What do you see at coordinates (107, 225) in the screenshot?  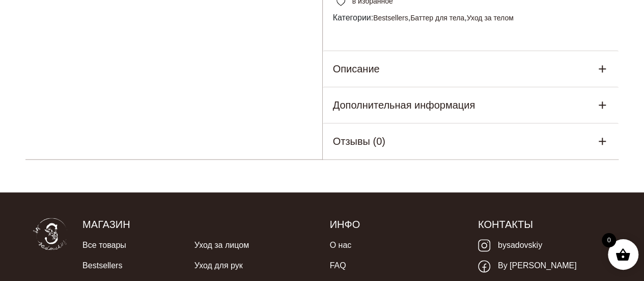 I see `font: Магазин` at bounding box center [107, 225].